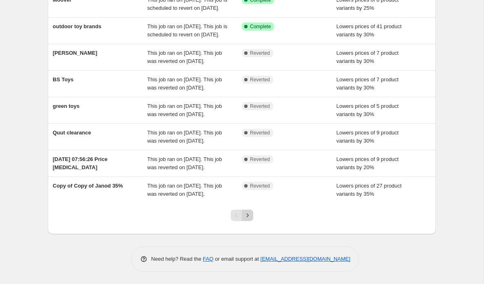  I want to click on span: Complete, so click(260, 27).